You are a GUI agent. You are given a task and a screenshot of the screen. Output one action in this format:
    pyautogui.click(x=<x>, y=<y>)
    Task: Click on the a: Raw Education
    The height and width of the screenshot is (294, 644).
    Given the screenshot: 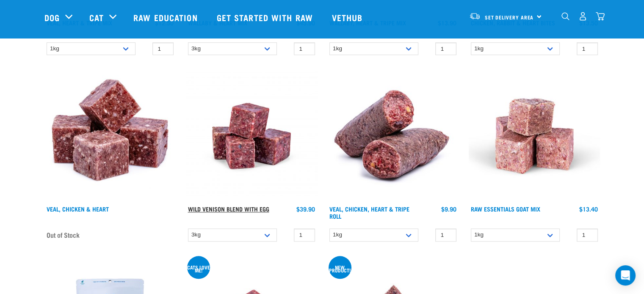 What is the action you would take?
    pyautogui.click(x=166, y=17)
    